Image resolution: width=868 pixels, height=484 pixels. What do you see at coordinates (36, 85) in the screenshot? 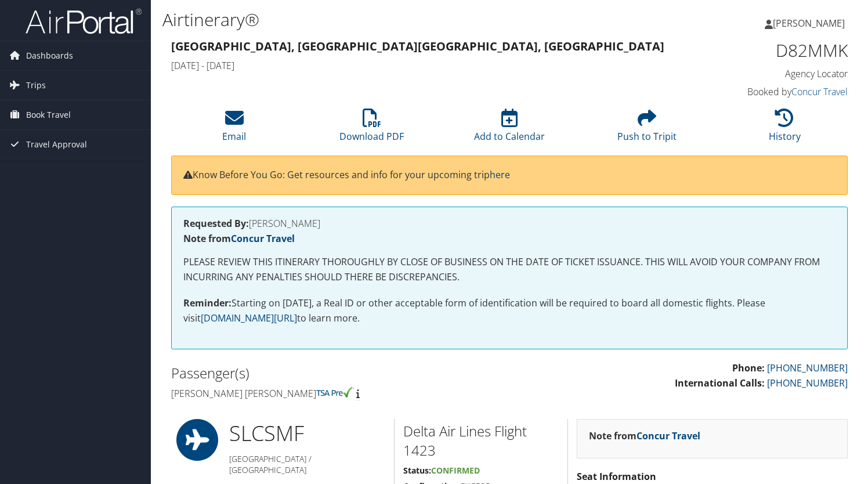
I see `span: Trips` at bounding box center [36, 85].